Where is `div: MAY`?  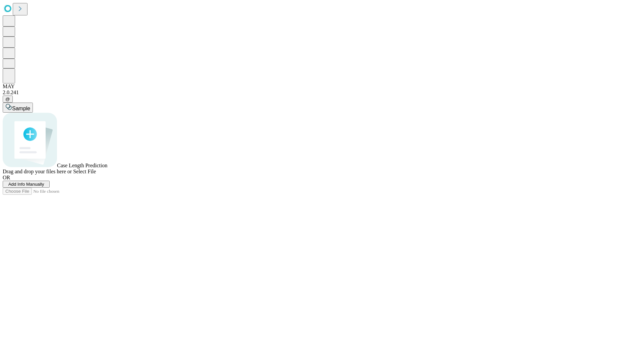
div: MAY is located at coordinates (322, 87).